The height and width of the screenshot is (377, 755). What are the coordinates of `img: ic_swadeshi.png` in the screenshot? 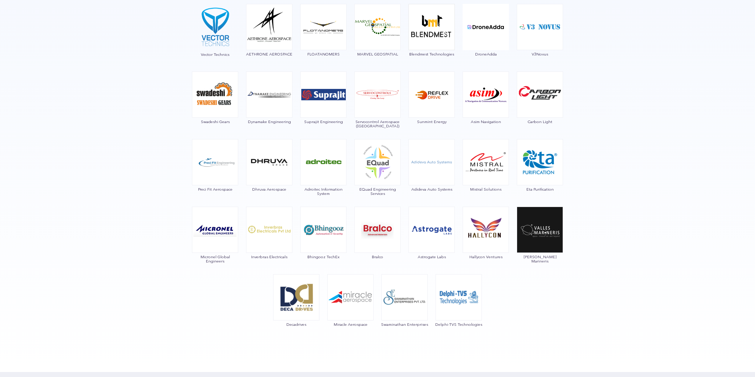 It's located at (215, 95).